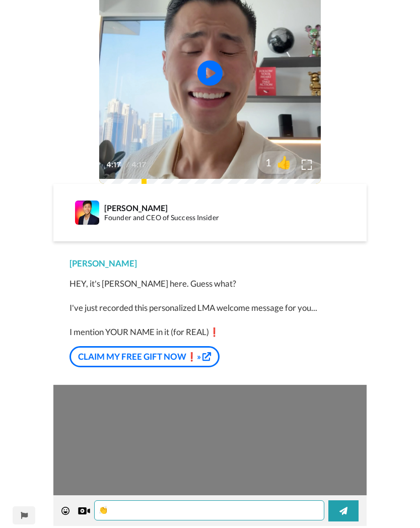  What do you see at coordinates (277, 162) in the screenshot?
I see `button: 1👍` at bounding box center [277, 162].